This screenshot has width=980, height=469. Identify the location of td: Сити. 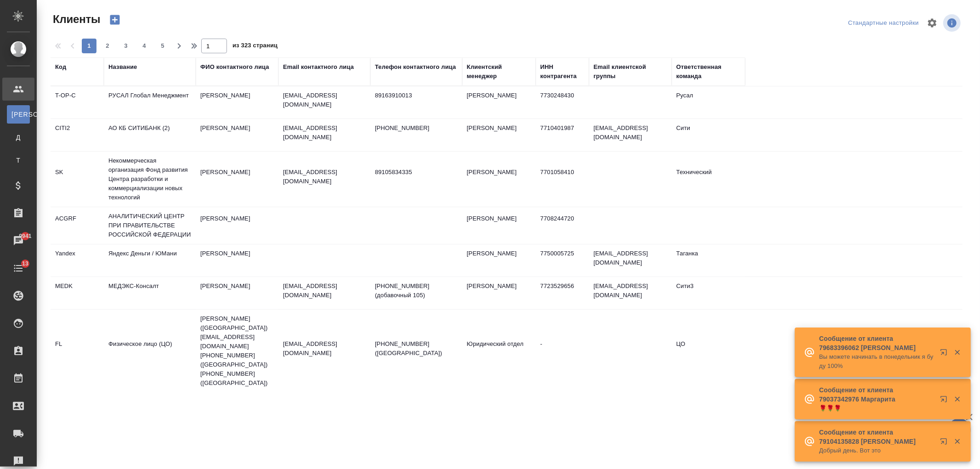
(708, 135).